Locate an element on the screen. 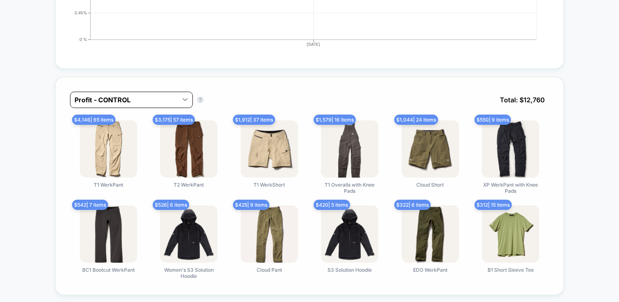  span: BC1 Bootcut WerkPant is located at coordinates (108, 273).